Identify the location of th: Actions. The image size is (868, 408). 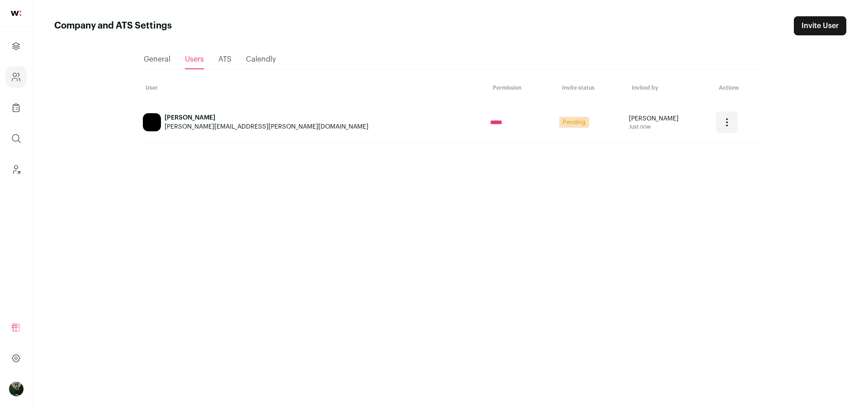
(737, 93).